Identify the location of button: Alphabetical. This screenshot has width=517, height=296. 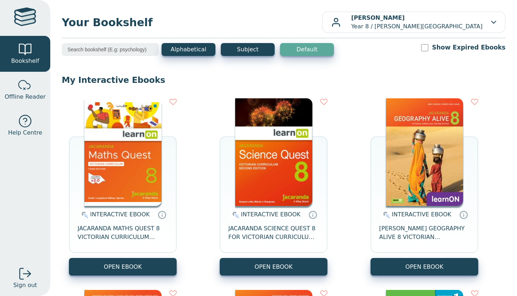
(189, 50).